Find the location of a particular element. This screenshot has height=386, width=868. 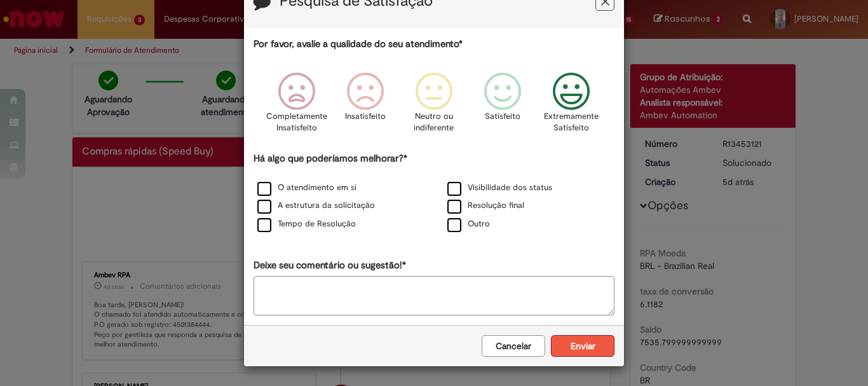

label: Deixe seu comentário ou sugestão!* is located at coordinates (330, 265).